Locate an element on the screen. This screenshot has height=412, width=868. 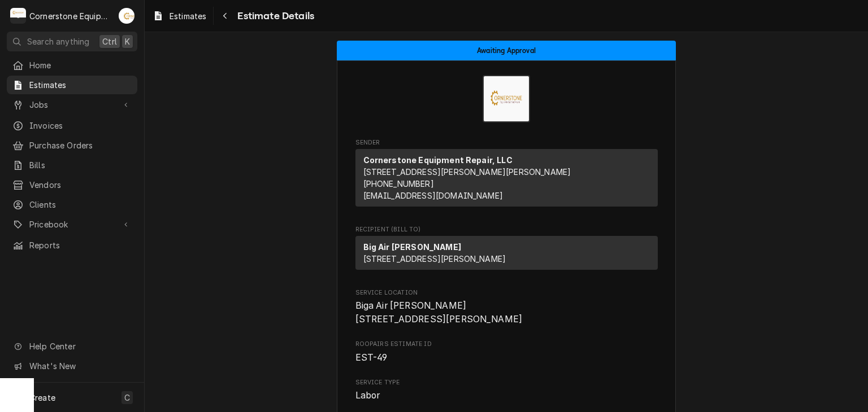
span: Vendors is located at coordinates (80, 184).